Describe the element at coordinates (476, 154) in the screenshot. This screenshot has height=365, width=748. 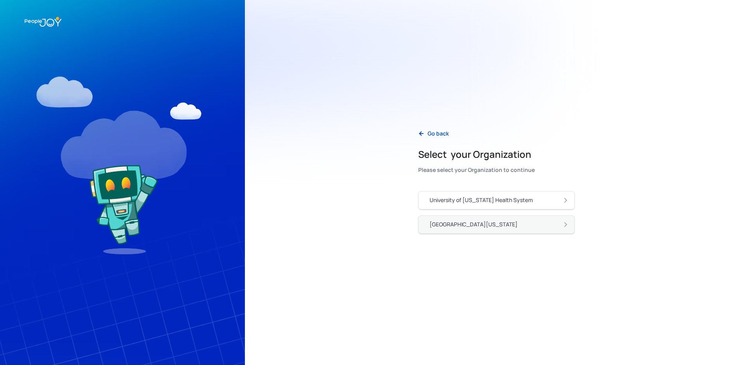
I see `h2: Select your Organization` at that location.